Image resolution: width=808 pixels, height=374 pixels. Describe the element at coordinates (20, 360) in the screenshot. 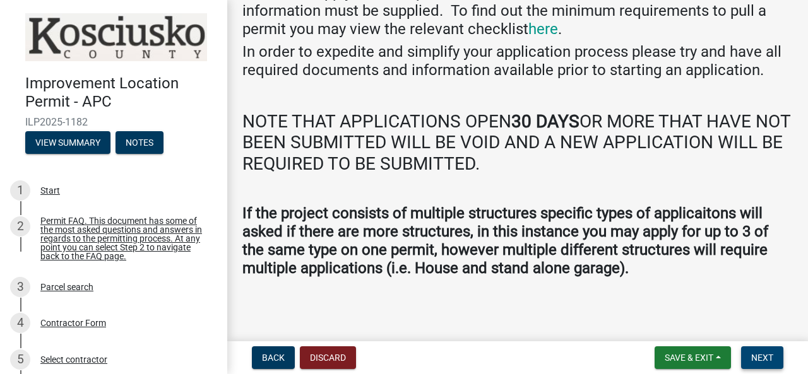

I see `div: 5` at that location.